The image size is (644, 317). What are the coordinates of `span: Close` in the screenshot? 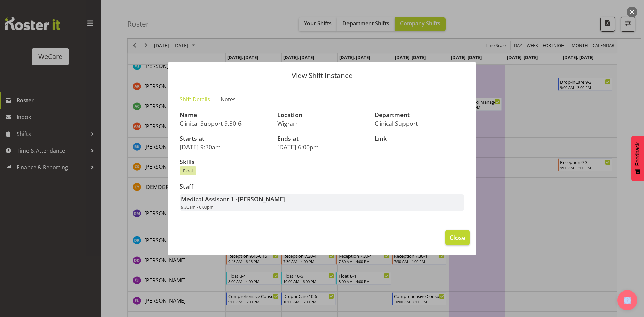 It's located at (457, 238).